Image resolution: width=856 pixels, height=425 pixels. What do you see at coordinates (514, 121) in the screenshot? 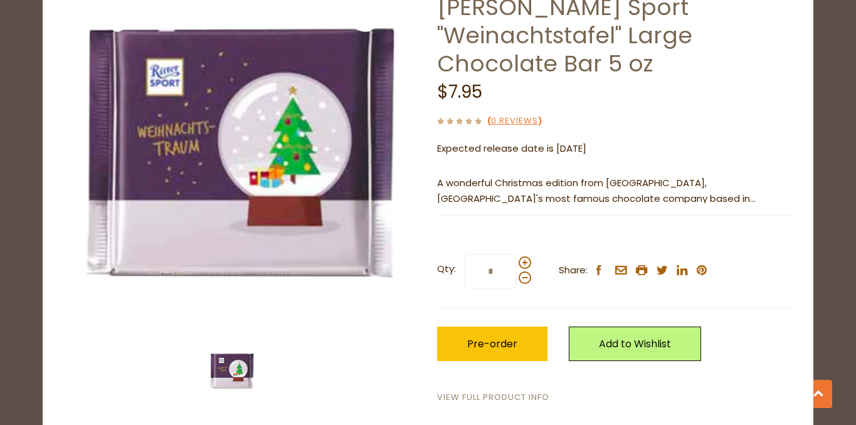
I see `a: 0 Reviews` at bounding box center [514, 121].